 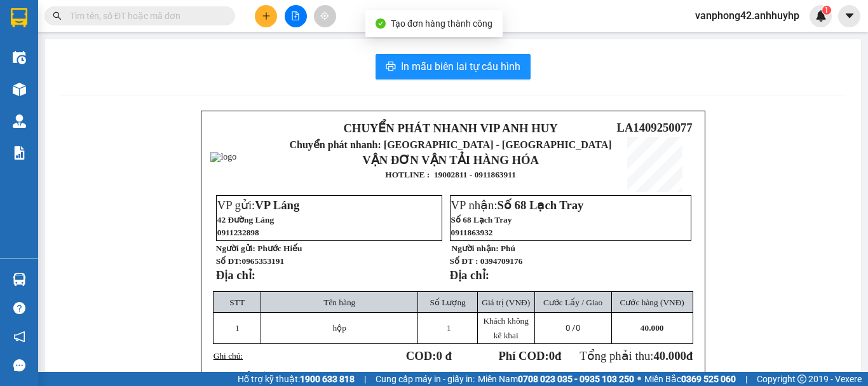 What do you see at coordinates (572, 302) in the screenshot?
I see `span: Cước Lấy / Giao` at bounding box center [572, 302].